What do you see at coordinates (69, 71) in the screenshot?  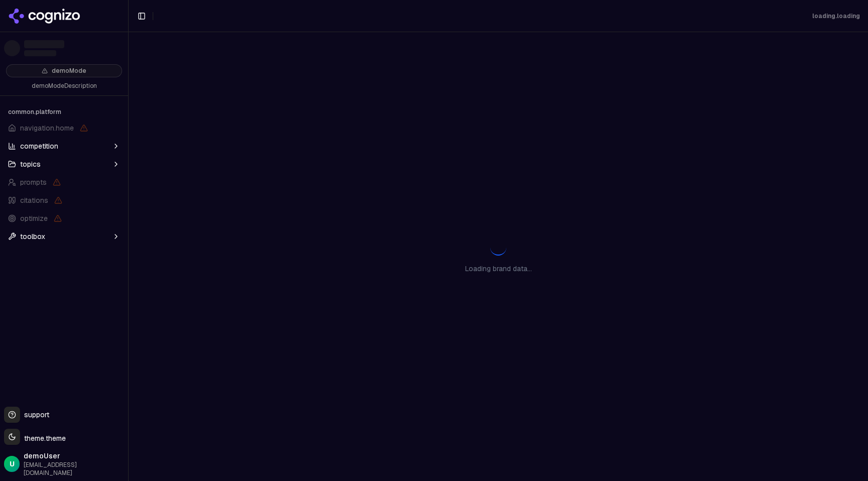 I see `span: demoMode` at bounding box center [69, 71].